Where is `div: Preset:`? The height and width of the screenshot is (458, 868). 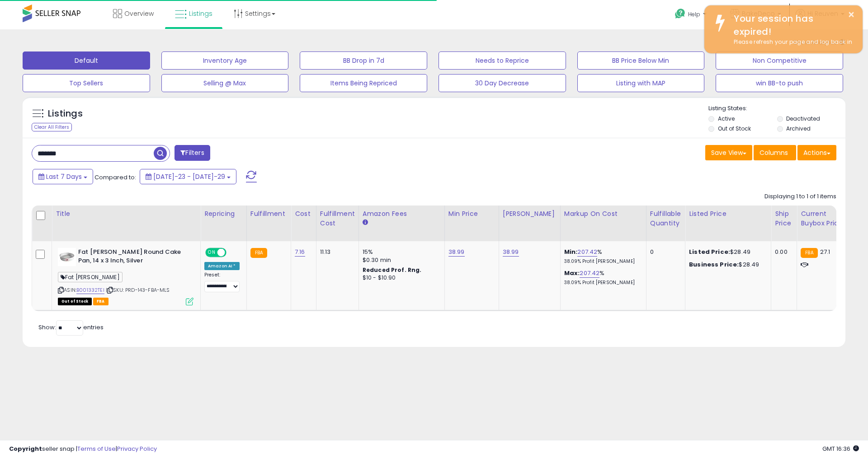
div: Preset: is located at coordinates (222, 282).